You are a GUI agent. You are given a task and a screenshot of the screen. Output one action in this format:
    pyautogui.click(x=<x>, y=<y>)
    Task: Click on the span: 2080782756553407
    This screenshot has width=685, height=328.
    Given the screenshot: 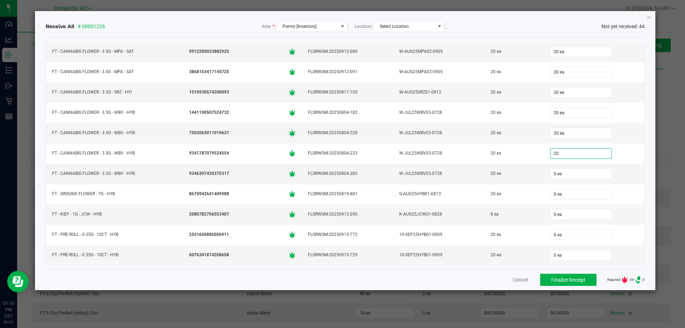 What is the action you would take?
    pyautogui.click(x=209, y=214)
    